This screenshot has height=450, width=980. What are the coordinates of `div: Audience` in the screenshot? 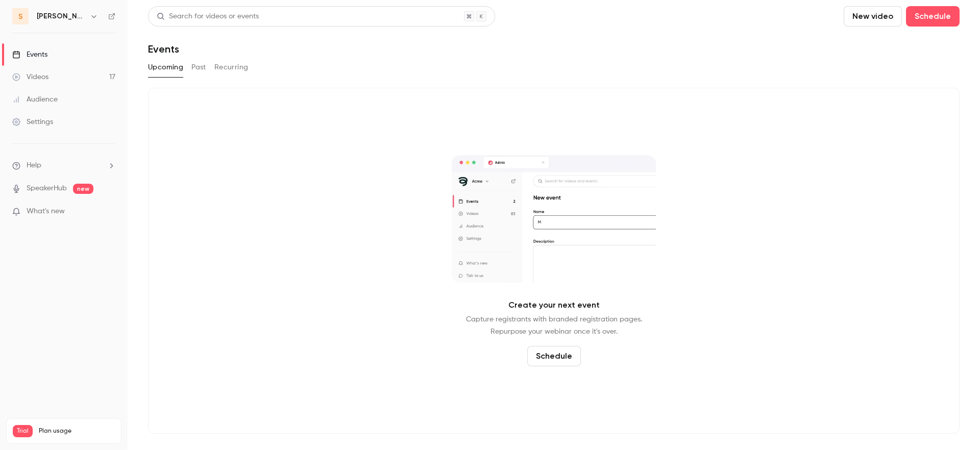 It's located at (35, 100).